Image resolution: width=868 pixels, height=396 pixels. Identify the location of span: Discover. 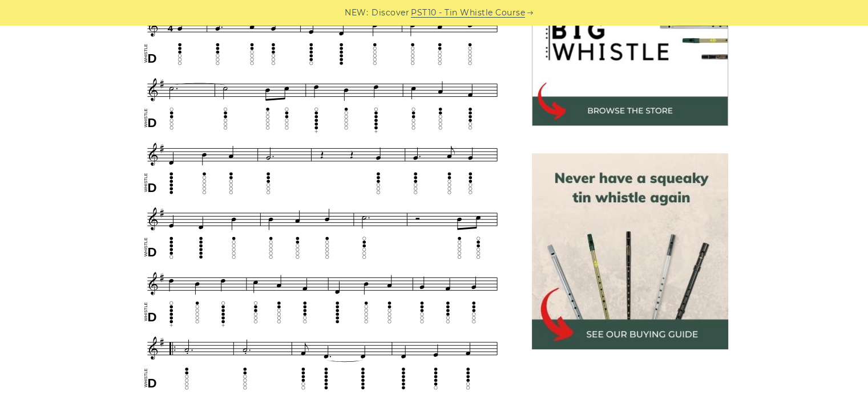
(391, 12).